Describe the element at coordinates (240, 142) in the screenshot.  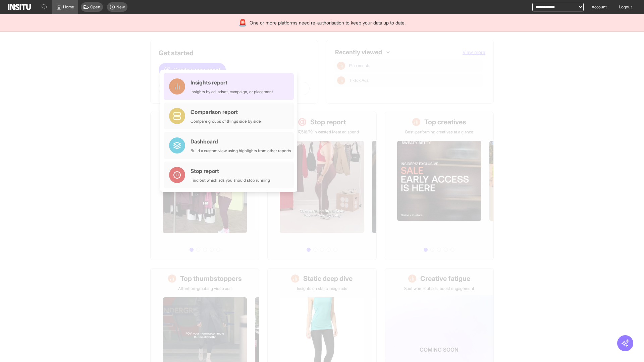
I see `div: Dashboard` at that location.